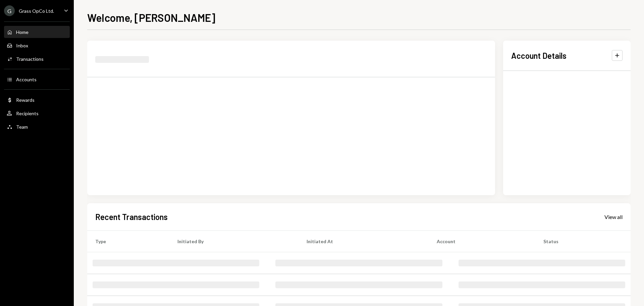  I want to click on a: Accounts, so click(37, 79).